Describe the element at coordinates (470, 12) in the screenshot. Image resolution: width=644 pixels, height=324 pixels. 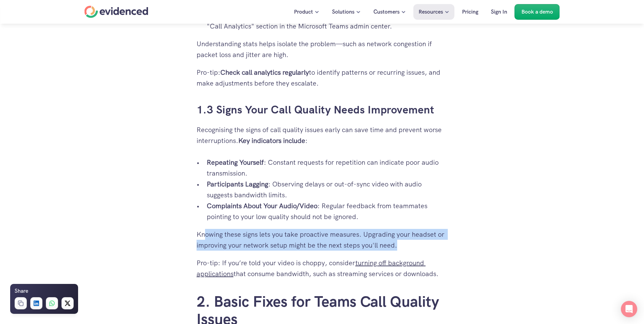
I see `a: Pricing` at that location.